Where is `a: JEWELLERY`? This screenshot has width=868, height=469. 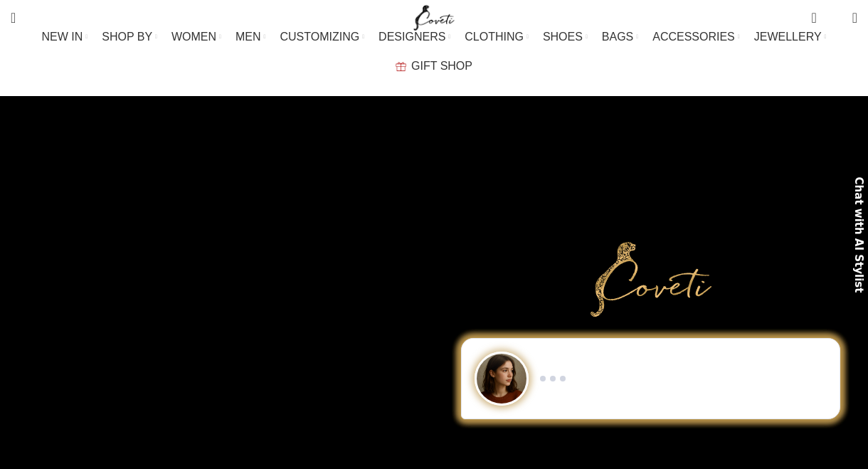
a: JEWELLERY is located at coordinates (790, 37).